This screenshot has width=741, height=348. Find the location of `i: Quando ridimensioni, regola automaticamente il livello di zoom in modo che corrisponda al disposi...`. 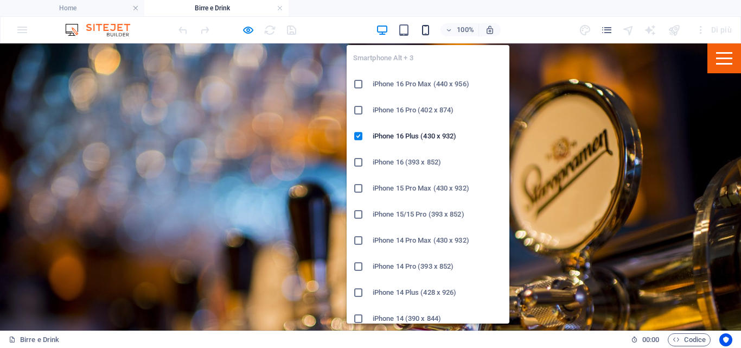

i: Quando ridimensioni, regola automaticamente il livello di zoom in modo che corrisponda al disposi... is located at coordinates (490, 30).